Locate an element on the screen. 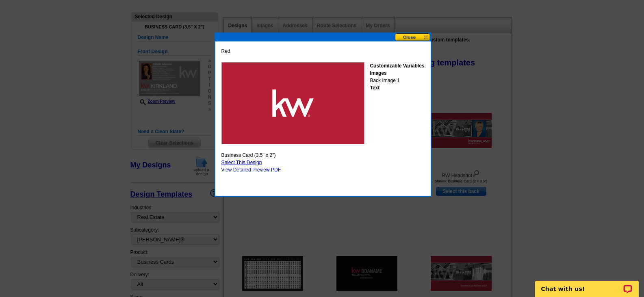 The height and width of the screenshot is (297, 644). strong: Text is located at coordinates (375, 88).